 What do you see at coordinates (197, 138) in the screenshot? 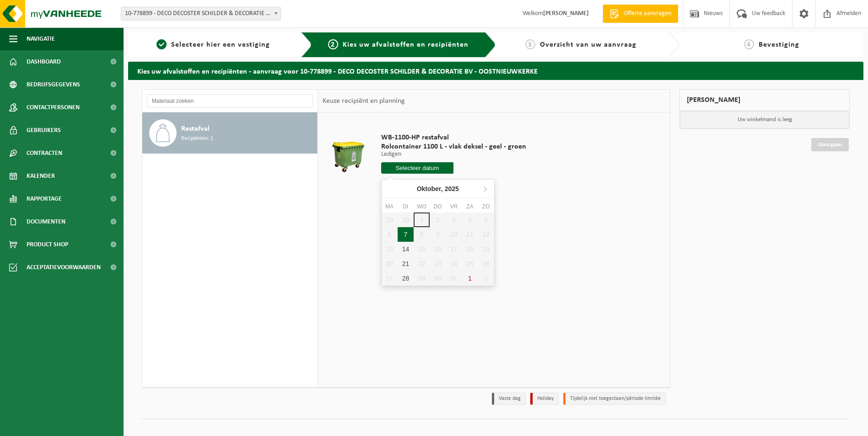
I see `span: Recipiënten: 1` at bounding box center [197, 138].